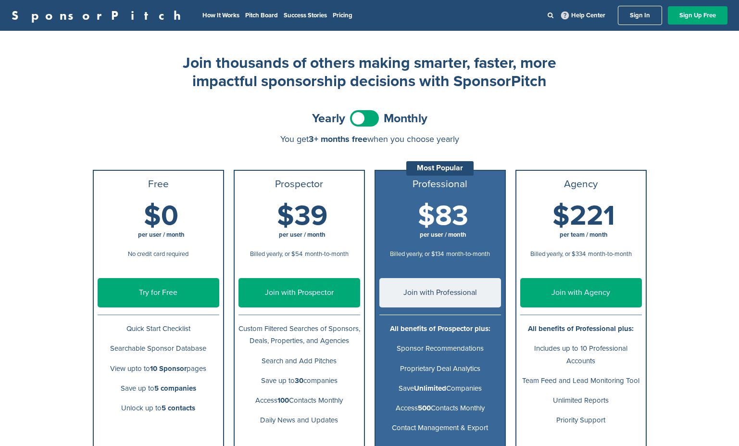  Describe the element at coordinates (299, 292) in the screenshot. I see `a: Join with Prospector` at that location.